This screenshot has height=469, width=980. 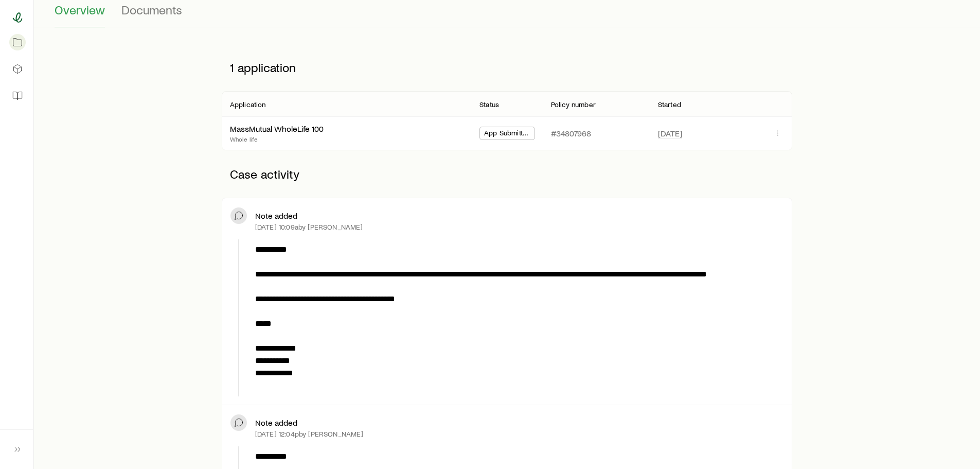 I want to click on p: Case activity, so click(x=506, y=174).